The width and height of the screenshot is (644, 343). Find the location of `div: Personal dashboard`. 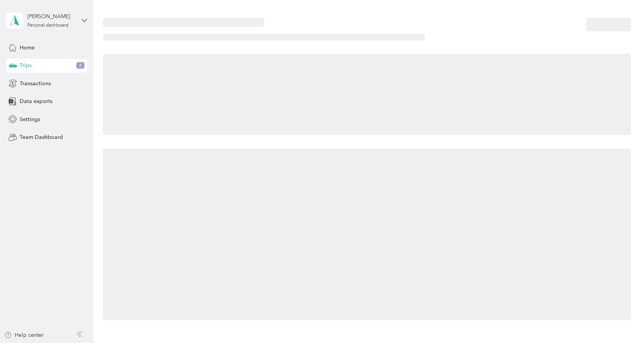

div: Personal dashboard is located at coordinates (48, 25).